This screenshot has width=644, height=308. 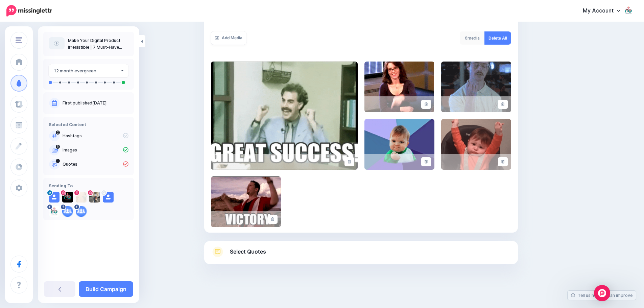 I want to click on p: First published, so click(x=95, y=103).